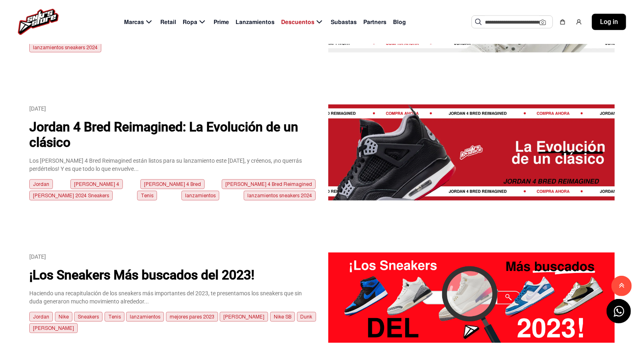 The height and width of the screenshot is (349, 644). Describe the element at coordinates (471, 153) in the screenshot. I see `img: Jordan 4 Bred Reimagined: La Evolución de un clásico` at that location.